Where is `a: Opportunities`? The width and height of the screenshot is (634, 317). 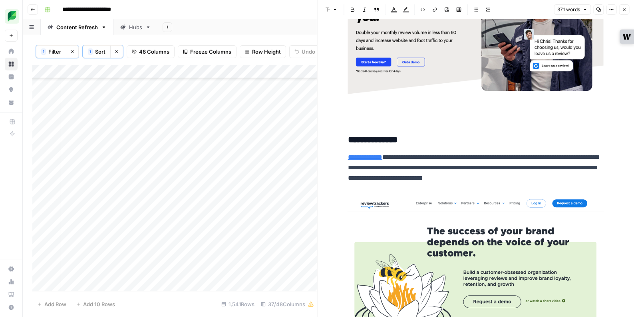 a: Opportunities is located at coordinates (11, 90).